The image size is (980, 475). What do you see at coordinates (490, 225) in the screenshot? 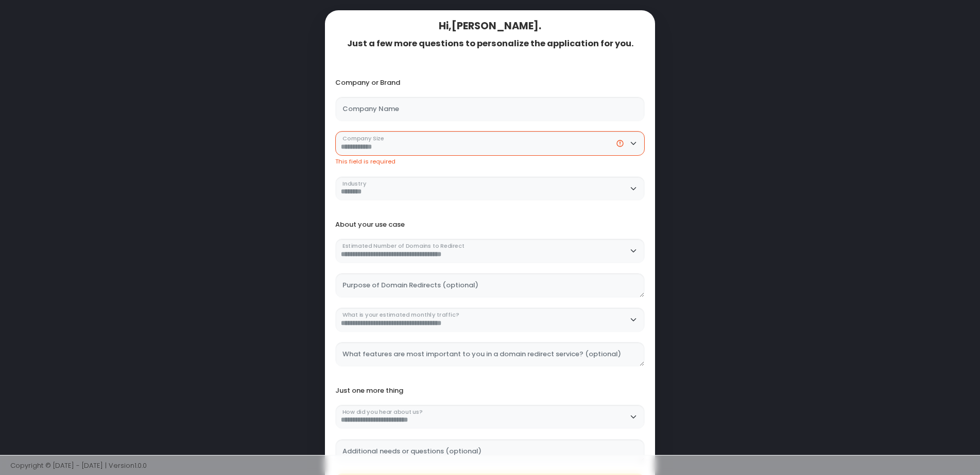
I see `div: About your use case` at bounding box center [490, 225].